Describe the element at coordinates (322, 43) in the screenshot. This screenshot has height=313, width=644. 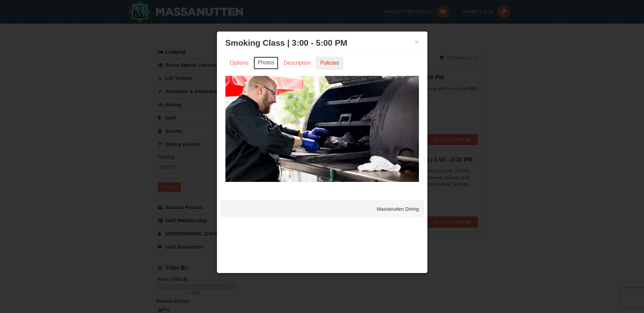
I see `h3: Smoking Class | 3:00 - 5:00 PM` at that location.